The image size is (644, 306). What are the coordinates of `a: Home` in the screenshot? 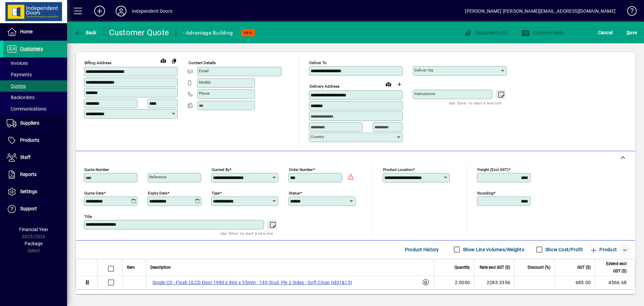 It's located at (35, 32).